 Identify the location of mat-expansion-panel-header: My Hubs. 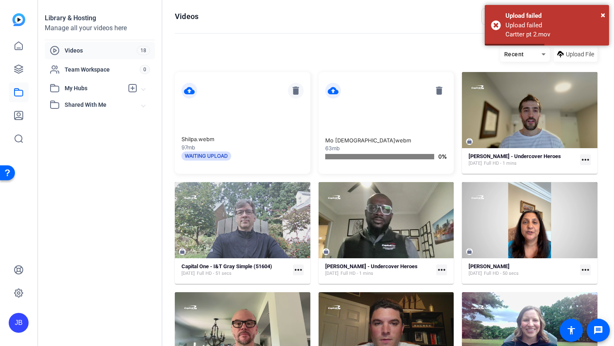
(100, 88).